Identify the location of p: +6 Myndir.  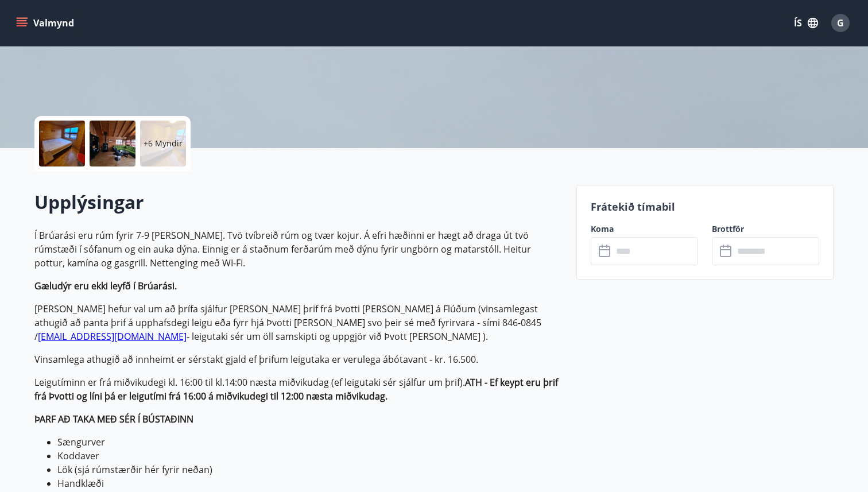
(163, 143).